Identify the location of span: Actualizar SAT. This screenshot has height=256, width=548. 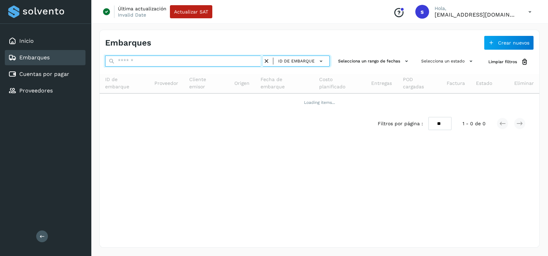
(191, 12).